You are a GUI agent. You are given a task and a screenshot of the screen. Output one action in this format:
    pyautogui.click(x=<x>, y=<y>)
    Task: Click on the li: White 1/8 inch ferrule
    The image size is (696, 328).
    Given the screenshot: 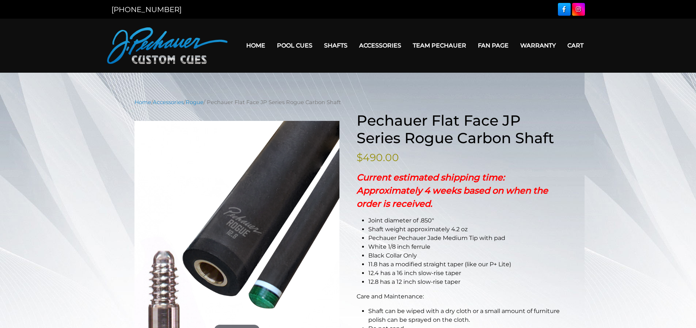 What is the action you would take?
    pyautogui.click(x=465, y=247)
    